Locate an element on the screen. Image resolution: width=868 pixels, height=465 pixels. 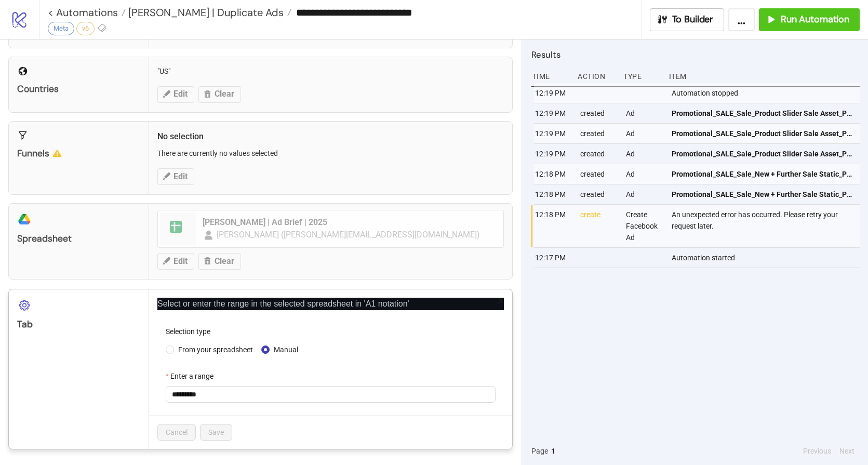
button: Previous is located at coordinates (818, 451).